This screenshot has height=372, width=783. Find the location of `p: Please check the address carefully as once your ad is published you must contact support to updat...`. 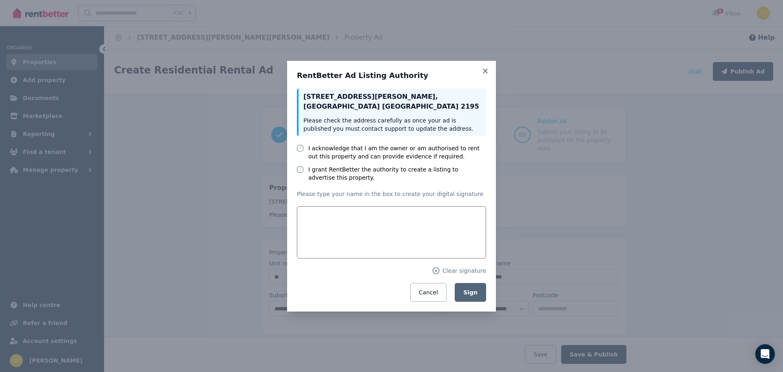

p: Please check the address carefully as once your ad is published you must contact support to updat... is located at coordinates (393, 124).